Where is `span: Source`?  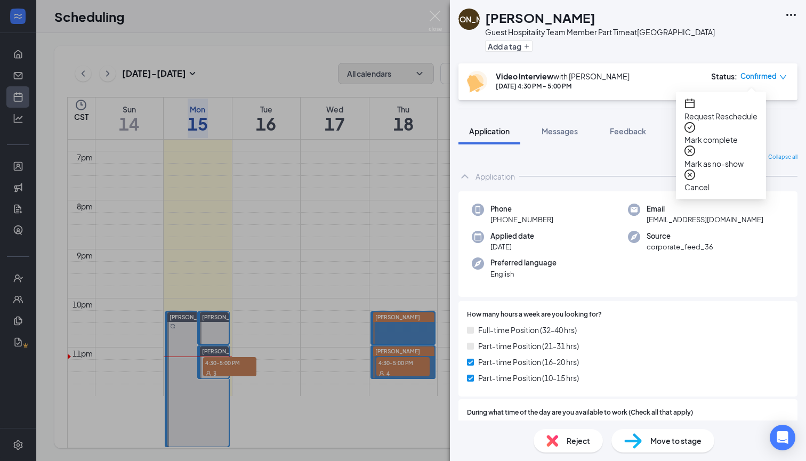
span: Source is located at coordinates (680, 236).